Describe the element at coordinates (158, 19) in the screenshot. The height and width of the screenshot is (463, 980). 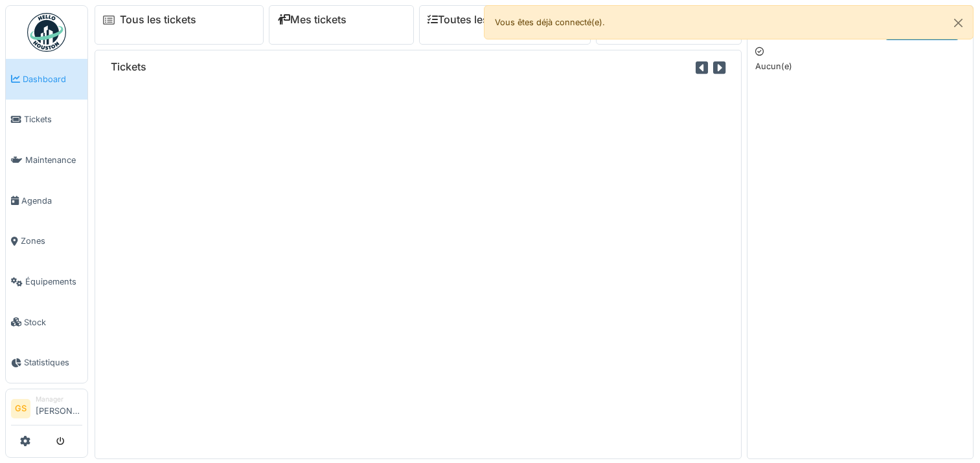
I see `a: Tous les tickets` at that location.